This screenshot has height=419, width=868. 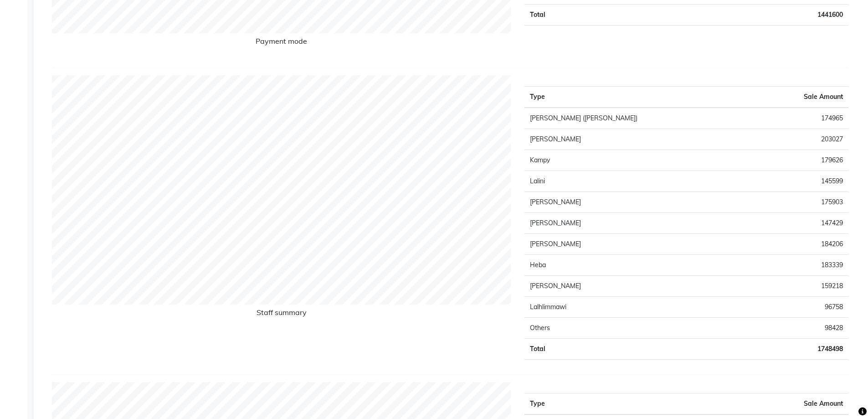 What do you see at coordinates (800, 245) in the screenshot?
I see `td: 184206` at bounding box center [800, 245].